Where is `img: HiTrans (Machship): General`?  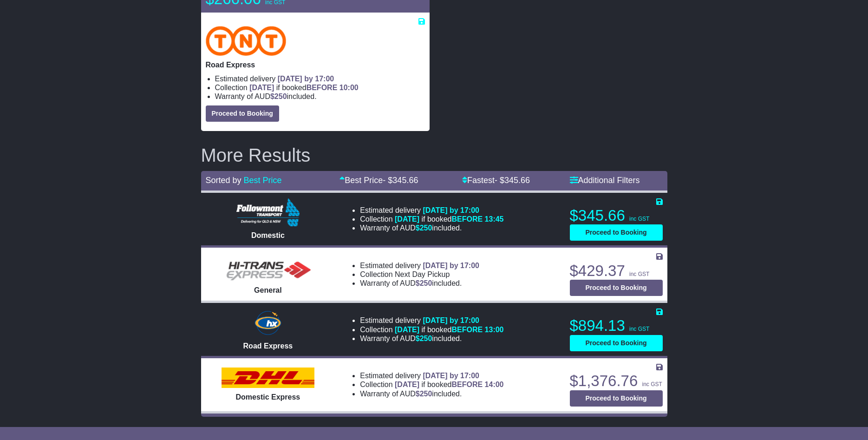 img: HiTrans (Machship): General is located at coordinates (268, 267).